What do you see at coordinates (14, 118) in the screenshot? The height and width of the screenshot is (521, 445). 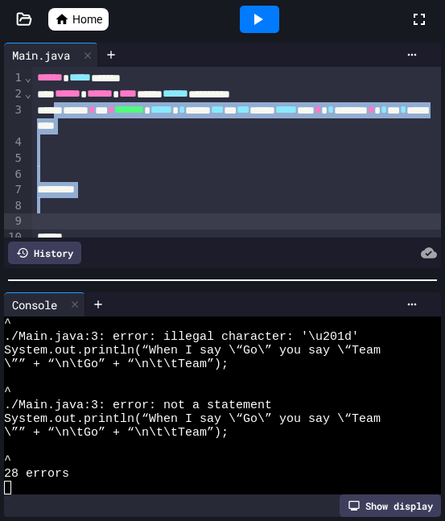 I see `div: 3` at bounding box center [14, 118].